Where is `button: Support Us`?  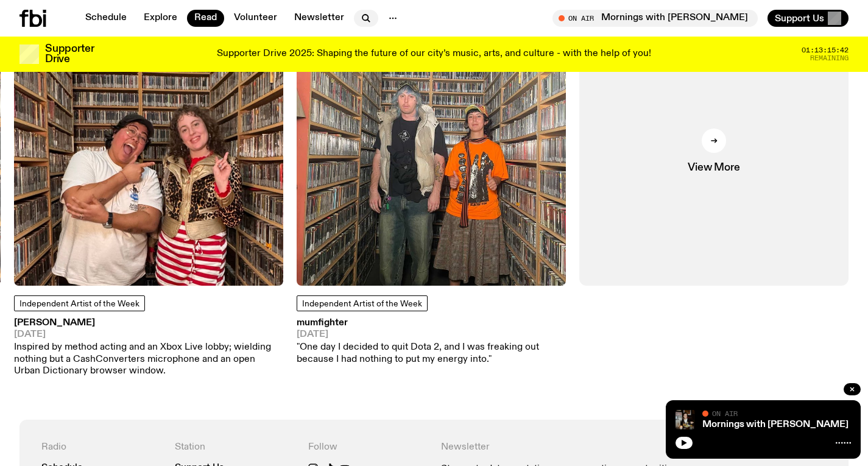
button: Support Us is located at coordinates (807, 18).